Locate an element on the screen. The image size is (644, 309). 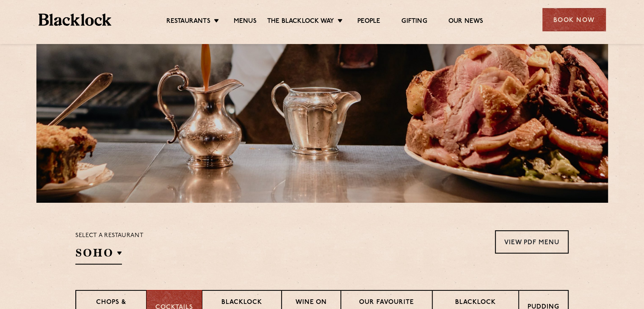
a: The Blacklock Way is located at coordinates (301, 22).